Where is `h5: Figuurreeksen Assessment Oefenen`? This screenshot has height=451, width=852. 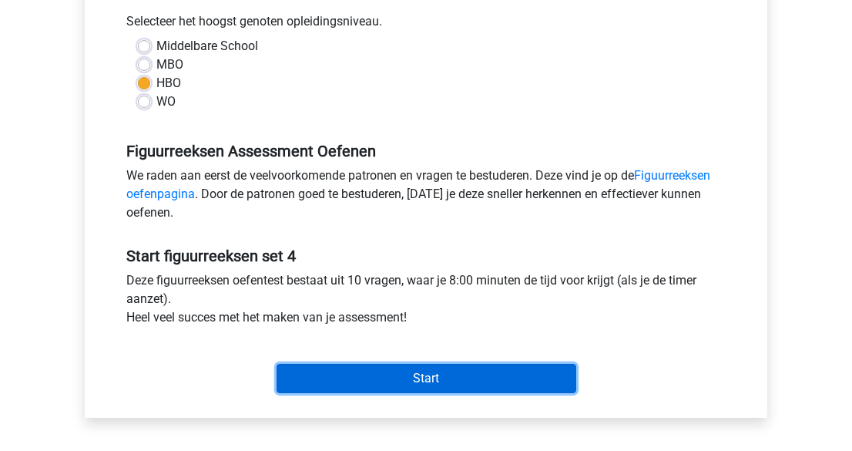 h5: Figuurreeksen Assessment Oefenen is located at coordinates (426, 151).